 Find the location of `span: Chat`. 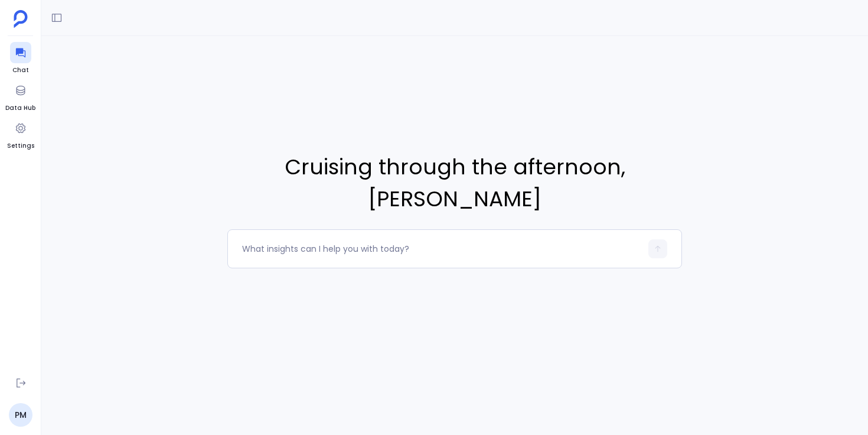

span: Chat is located at coordinates (21, 71).